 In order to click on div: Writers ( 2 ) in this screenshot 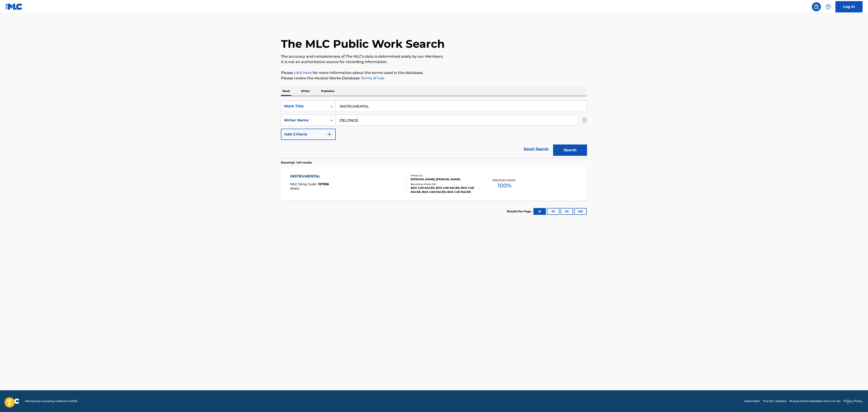, I will do `click(445, 176)`.